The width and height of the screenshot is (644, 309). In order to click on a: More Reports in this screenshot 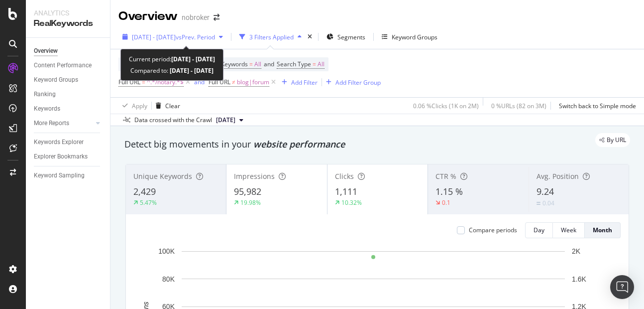, I will do `click(64, 123)`.